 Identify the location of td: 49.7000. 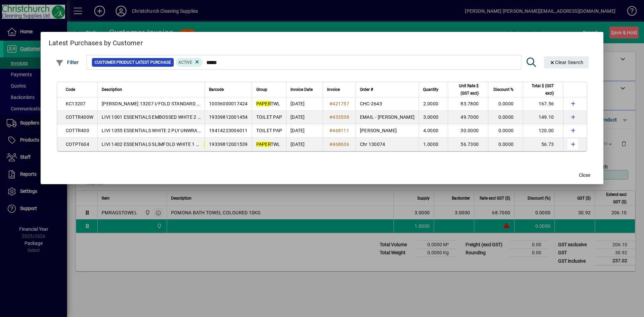
(468, 118).